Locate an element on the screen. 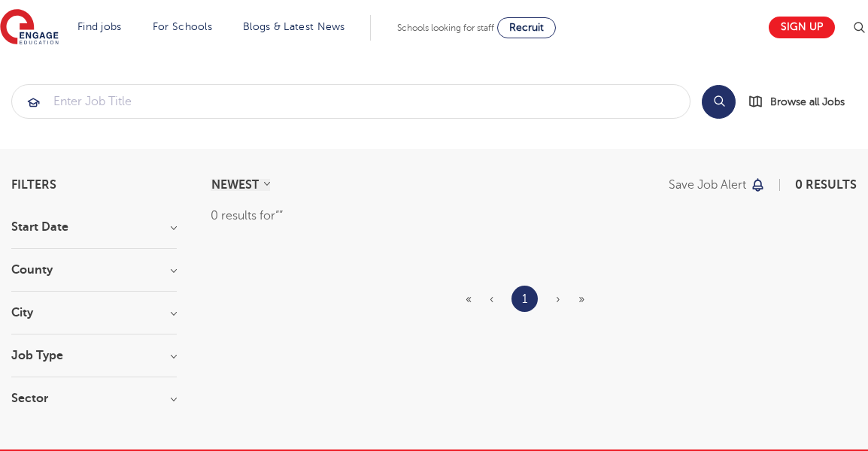 The image size is (868, 451). span: 0 results is located at coordinates (826, 185).